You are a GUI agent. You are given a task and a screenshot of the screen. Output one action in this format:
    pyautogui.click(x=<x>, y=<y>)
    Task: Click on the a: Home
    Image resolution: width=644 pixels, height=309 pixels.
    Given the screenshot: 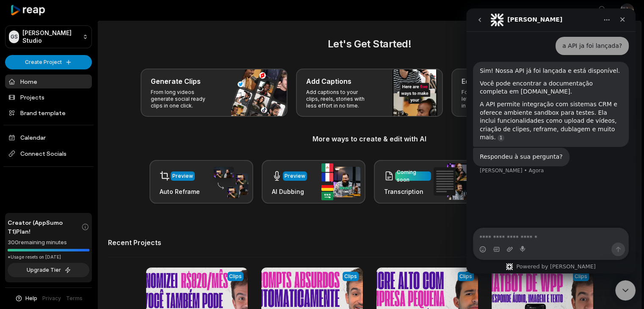 What is the action you would take?
    pyautogui.click(x=48, y=81)
    